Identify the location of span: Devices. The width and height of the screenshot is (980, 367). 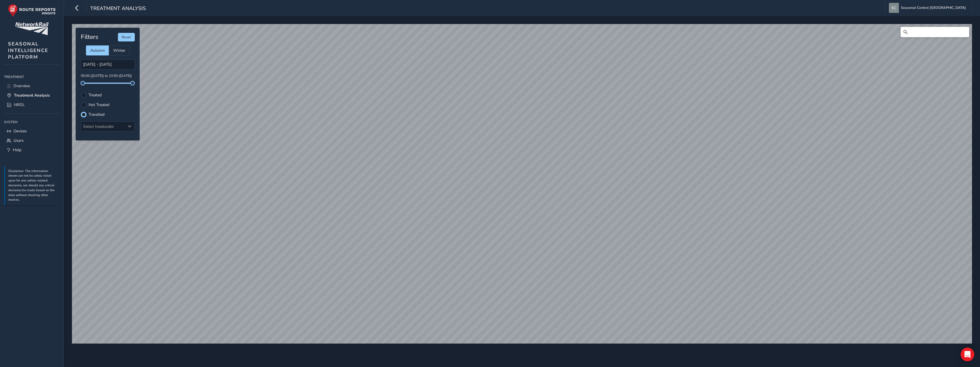
(20, 131).